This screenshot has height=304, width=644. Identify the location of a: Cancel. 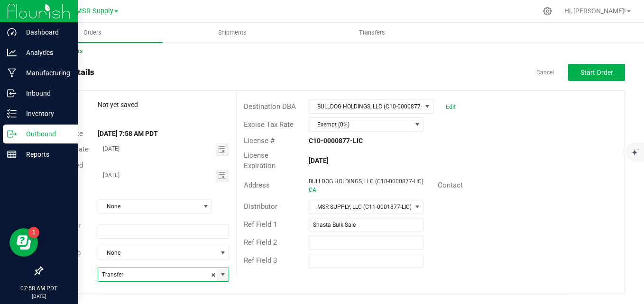
(545, 73).